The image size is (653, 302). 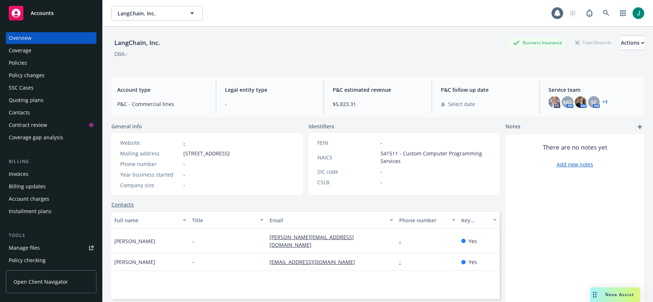 I want to click on div: Tools, so click(x=51, y=235).